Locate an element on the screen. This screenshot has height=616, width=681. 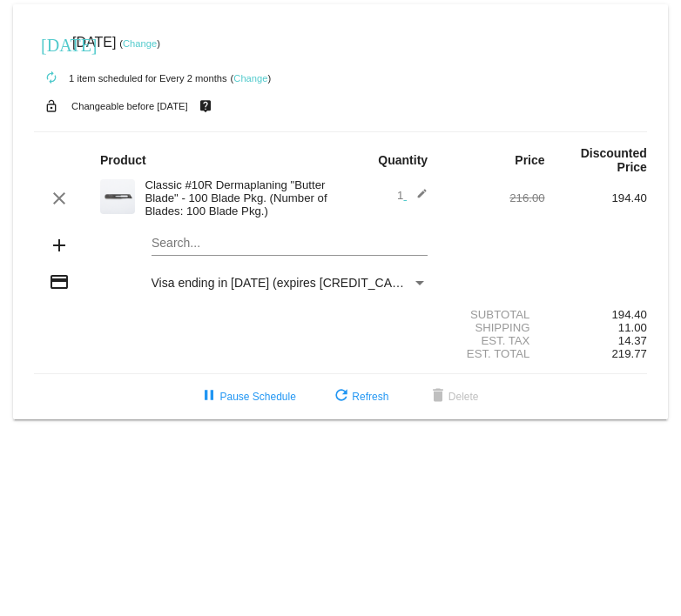
div: Est. Total is located at coordinates (493, 354).